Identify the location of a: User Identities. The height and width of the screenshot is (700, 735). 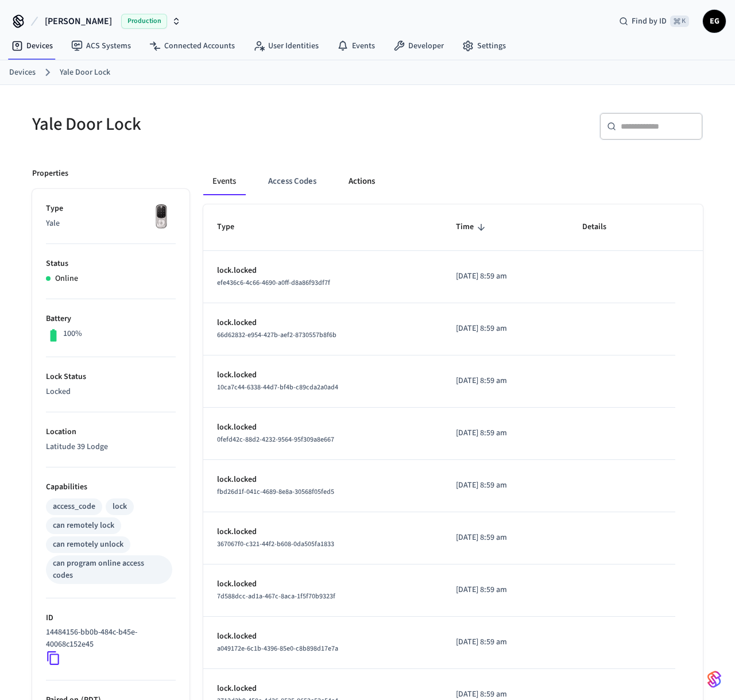
(286, 46).